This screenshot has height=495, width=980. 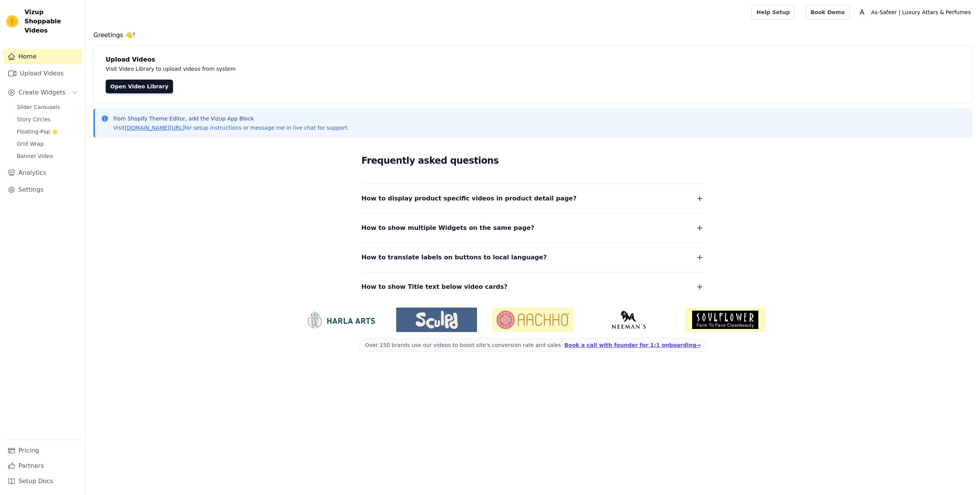 I want to click on span: How to show Title text below video cards?, so click(x=434, y=287).